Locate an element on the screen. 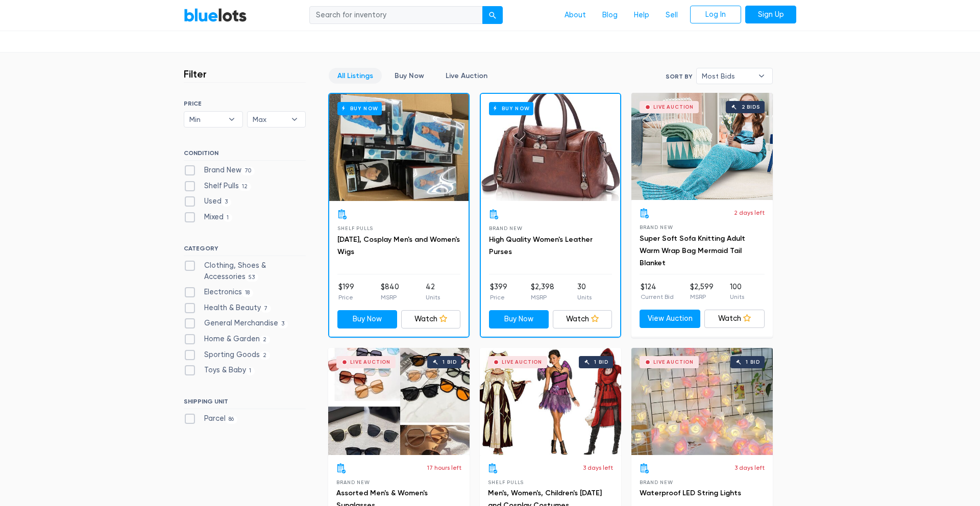 This screenshot has width=980, height=506. a: All Listings is located at coordinates (356, 76).